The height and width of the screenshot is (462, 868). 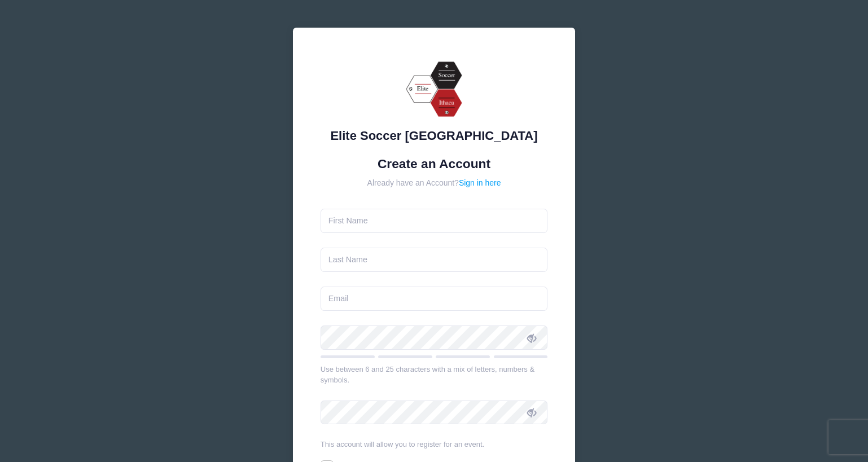 What do you see at coordinates (434, 374) in the screenshot?
I see `div: Use between 6 and 25 characters with a mix of letters, numbers & symbols.` at bounding box center [434, 374].